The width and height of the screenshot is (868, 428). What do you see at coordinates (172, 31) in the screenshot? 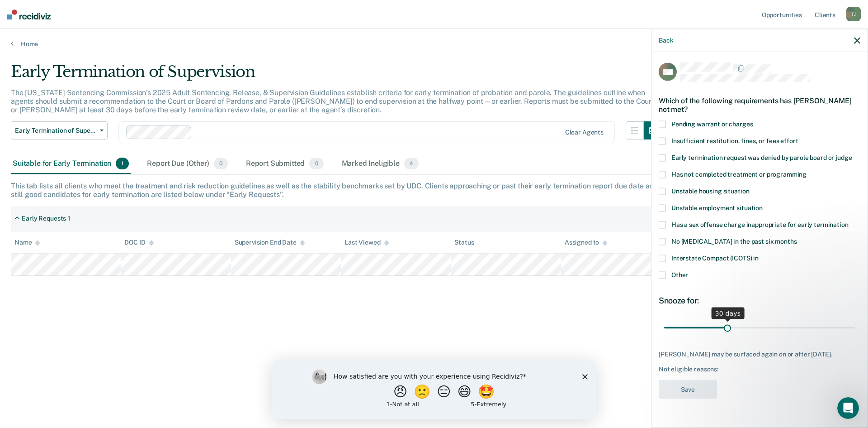
I see `button: 3` at bounding box center [172, 31].